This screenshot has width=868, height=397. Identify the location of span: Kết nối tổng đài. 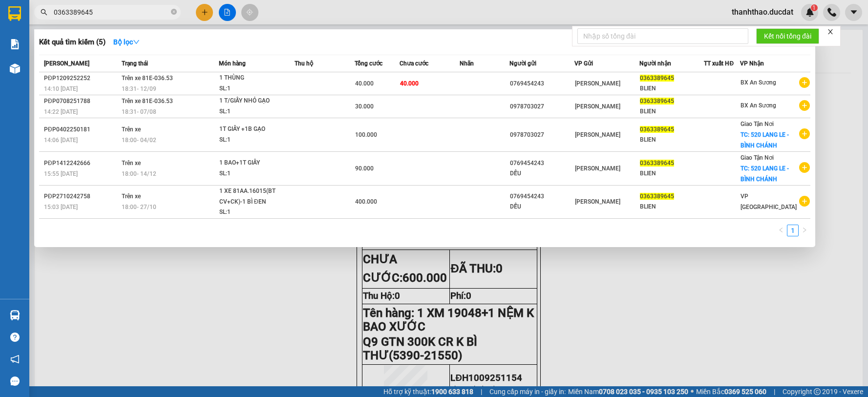
(788, 36).